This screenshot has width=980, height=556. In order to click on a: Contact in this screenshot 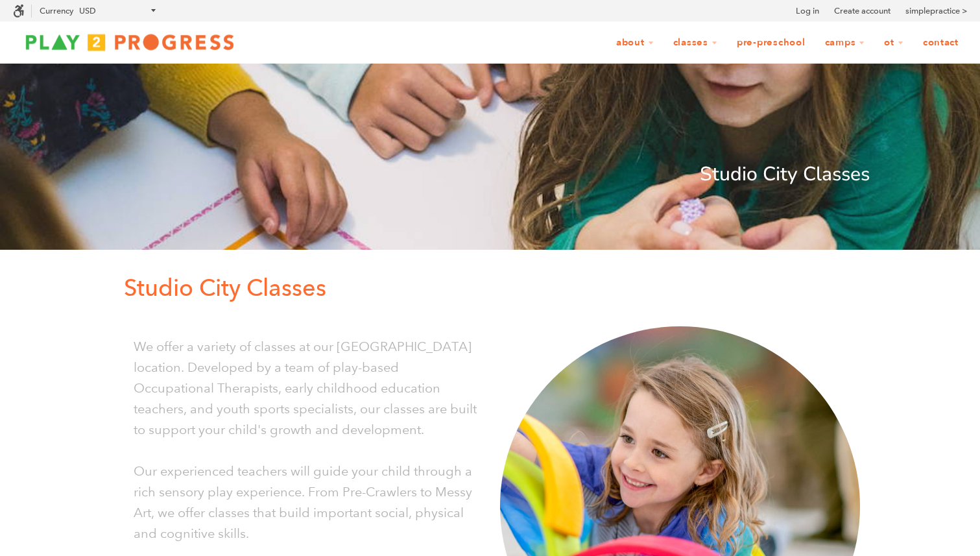, I will do `click(941, 43)`.